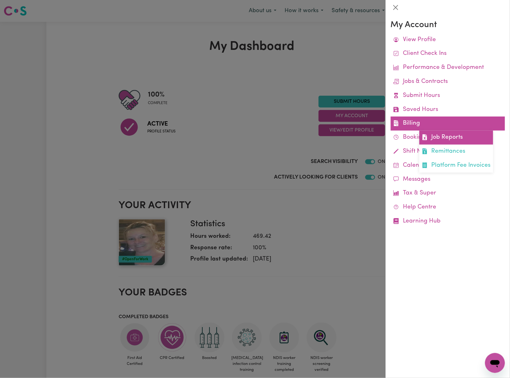 This screenshot has height=378, width=510. Describe the element at coordinates (448, 180) in the screenshot. I see `a: Messages` at that location.